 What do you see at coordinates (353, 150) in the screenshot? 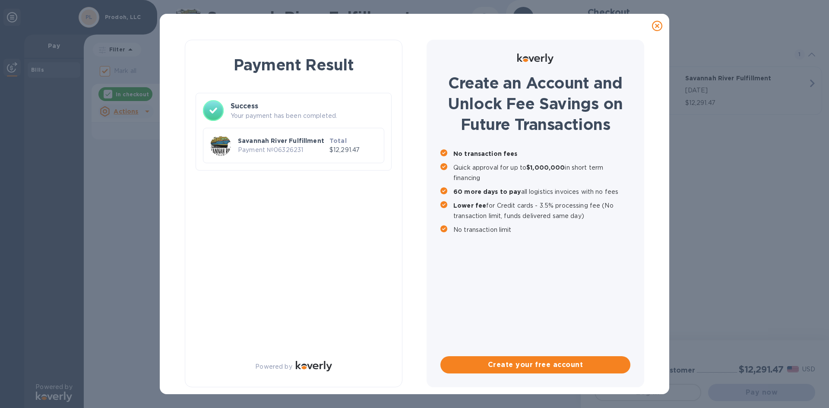
I see `p: $12,291.47` at bounding box center [353, 150].